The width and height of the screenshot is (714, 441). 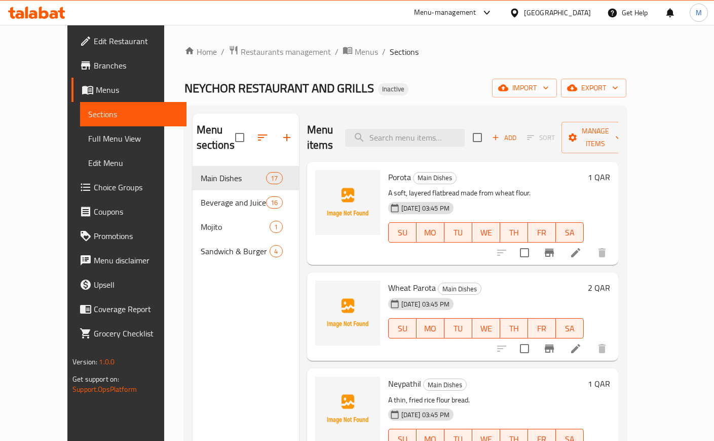 What do you see at coordinates (129, 284) in the screenshot?
I see `a: Upsell` at bounding box center [129, 284].